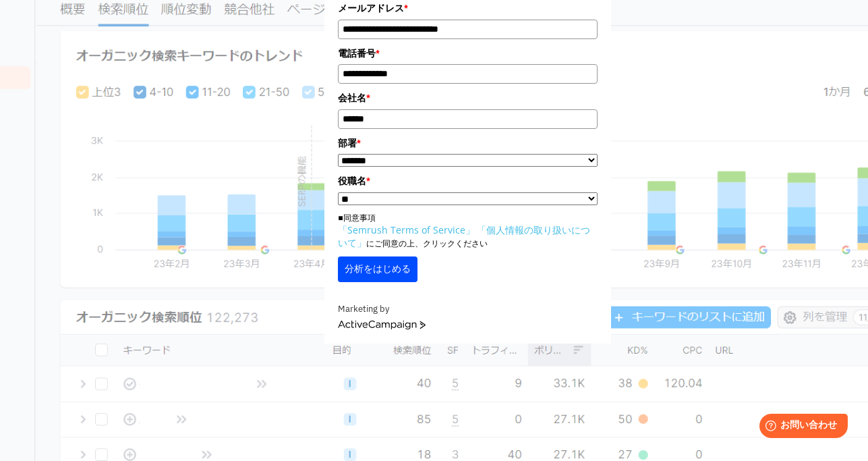 The height and width of the screenshot is (461, 868). What do you see at coordinates (378, 269) in the screenshot?
I see `button: 分析をはじめる` at bounding box center [378, 269].